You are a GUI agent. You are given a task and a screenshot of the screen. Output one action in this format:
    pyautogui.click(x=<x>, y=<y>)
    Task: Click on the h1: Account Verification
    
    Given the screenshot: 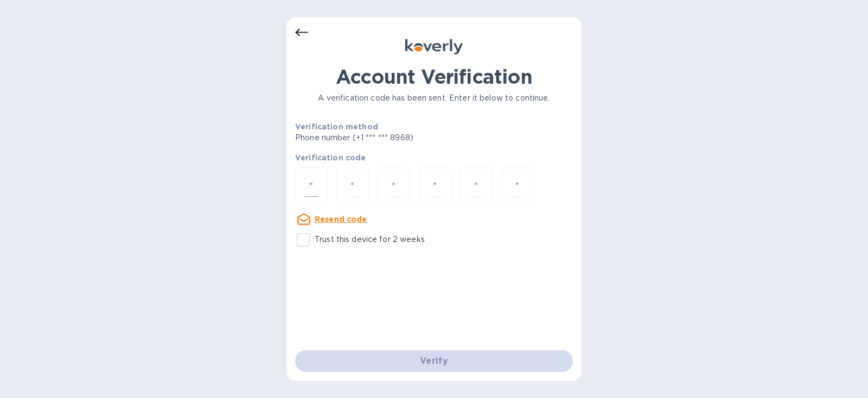 What is the action you would take?
    pyautogui.click(x=434, y=77)
    